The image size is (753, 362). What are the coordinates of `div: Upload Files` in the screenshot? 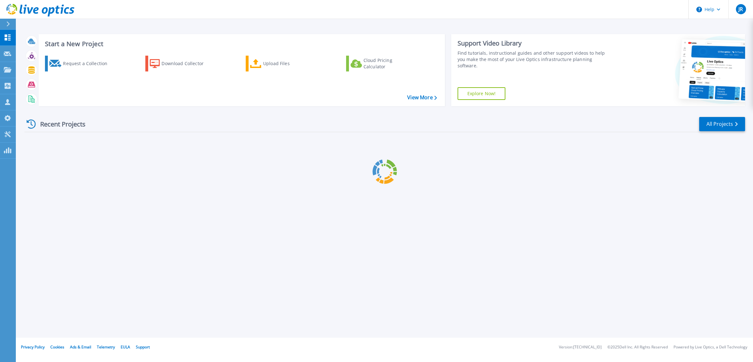 It's located at (288, 64).